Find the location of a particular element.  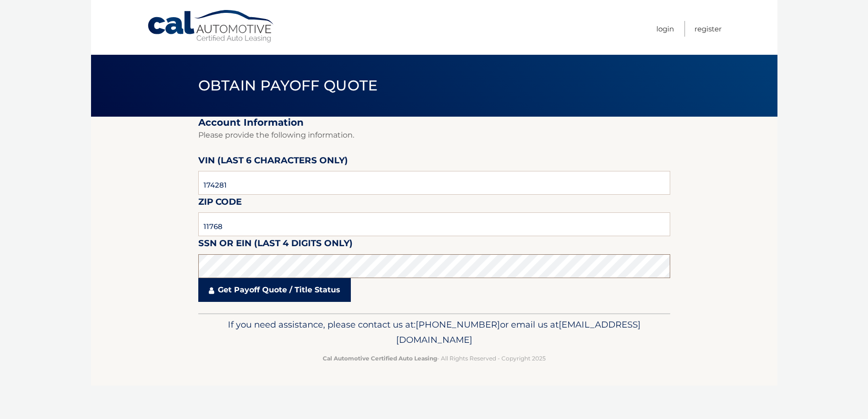

strong: Cal Automotive Certified Auto Leasing is located at coordinates (380, 359).